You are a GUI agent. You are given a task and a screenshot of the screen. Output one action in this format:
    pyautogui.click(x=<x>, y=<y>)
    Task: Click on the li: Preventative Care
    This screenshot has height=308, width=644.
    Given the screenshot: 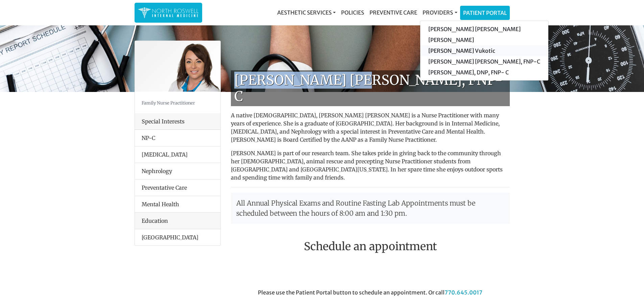 What is the action you would take?
    pyautogui.click(x=178, y=188)
    